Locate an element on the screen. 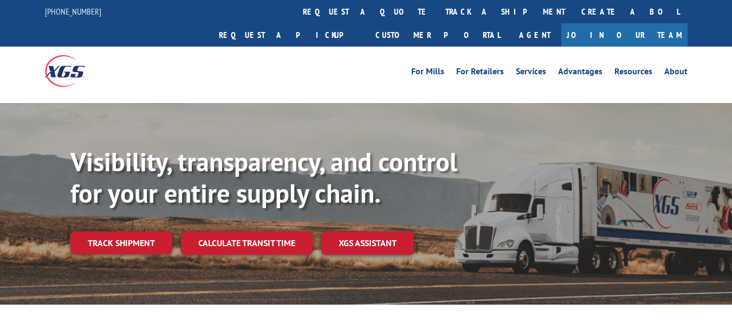 Image resolution: width=732 pixels, height=335 pixels. a: Advantages is located at coordinates (580, 73).